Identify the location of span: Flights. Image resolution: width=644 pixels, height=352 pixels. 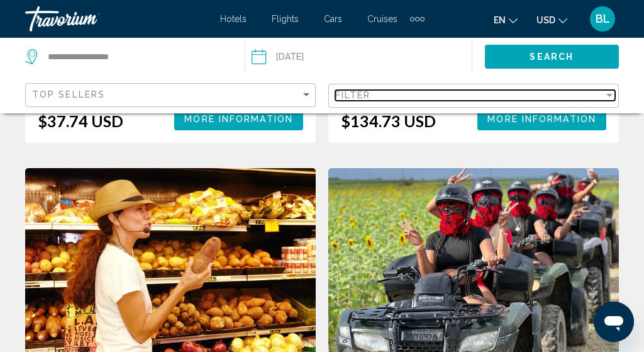
(285, 19).